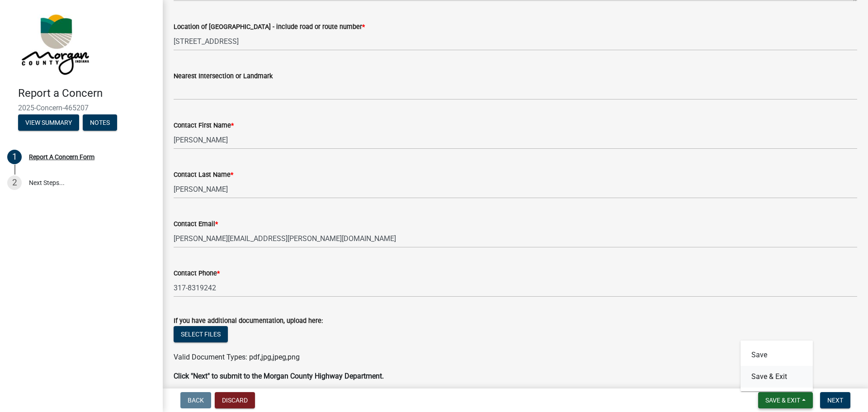 This screenshot has width=868, height=412. Describe the element at coordinates (196, 400) in the screenshot. I see `button: Back` at that location.